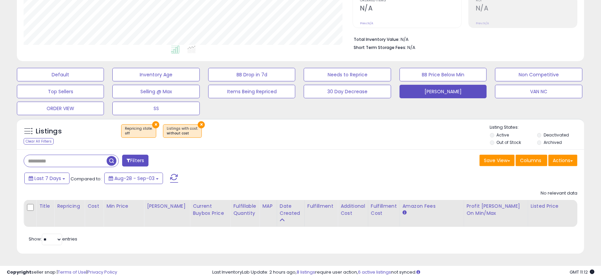 The image size is (601, 279). What do you see at coordinates (306, 272) in the screenshot?
I see `a: 8 listings` at bounding box center [306, 272].